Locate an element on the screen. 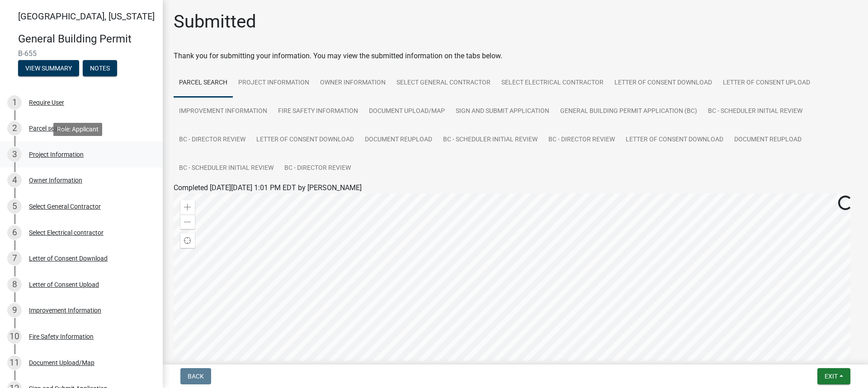  div: Letter of Consent Upload is located at coordinates (63, 285).